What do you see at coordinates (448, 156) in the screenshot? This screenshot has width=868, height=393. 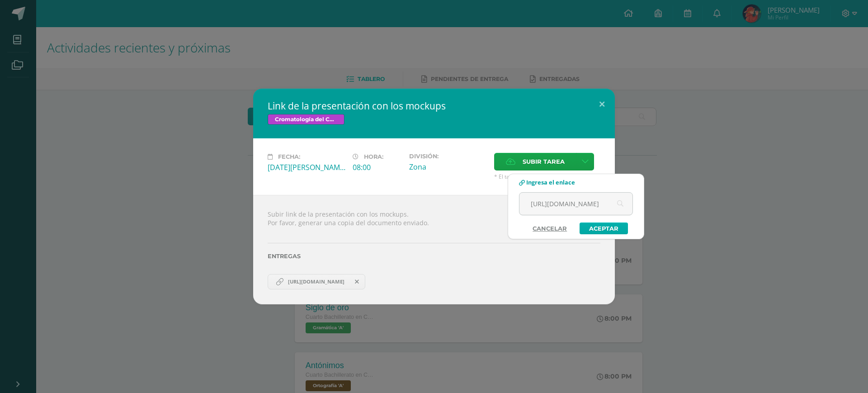 I see `label: División:` at bounding box center [448, 156].